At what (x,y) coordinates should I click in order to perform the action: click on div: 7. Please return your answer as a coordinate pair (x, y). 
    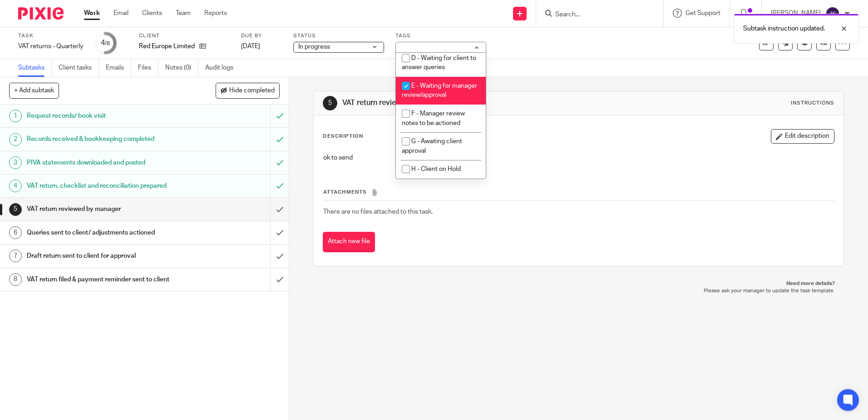
    Looking at the image, I should click on (16, 256).